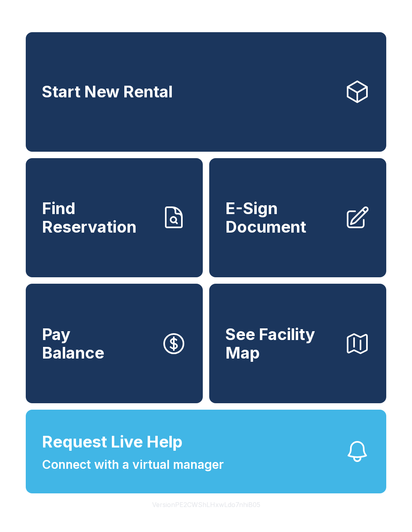  I want to click on span: E-Sign Document, so click(282, 217).